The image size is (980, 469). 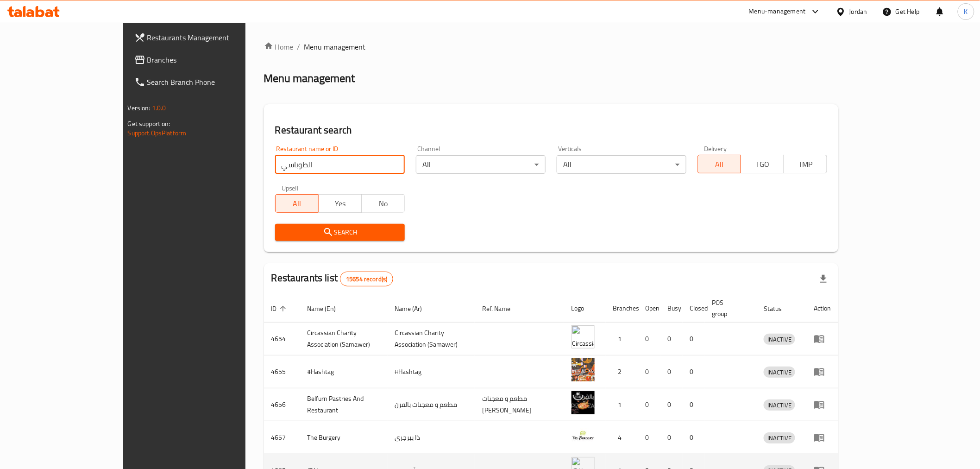 I want to click on input: Search for restaurant name or ID.., so click(x=340, y=164).